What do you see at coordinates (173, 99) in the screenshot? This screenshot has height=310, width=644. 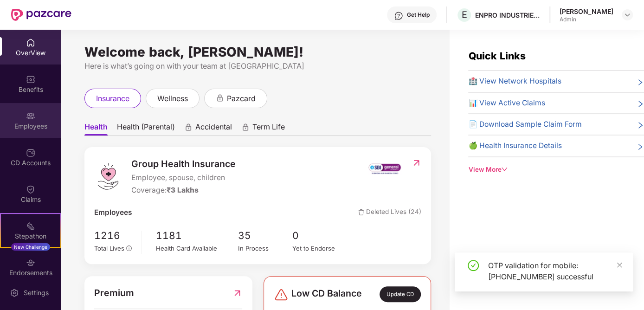 I see `span: wellness` at bounding box center [173, 99].